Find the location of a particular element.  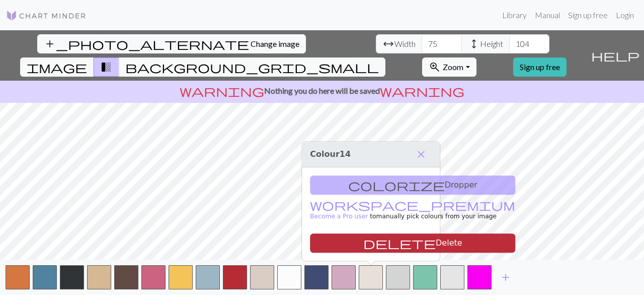

button: Close is located at coordinates (421, 155).